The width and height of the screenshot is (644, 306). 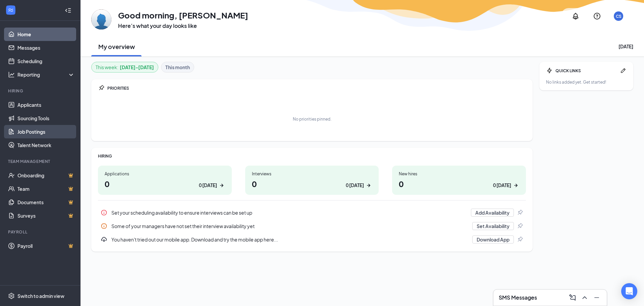 What do you see at coordinates (575, 16) in the screenshot?
I see `svg: Notifications` at bounding box center [575, 16].